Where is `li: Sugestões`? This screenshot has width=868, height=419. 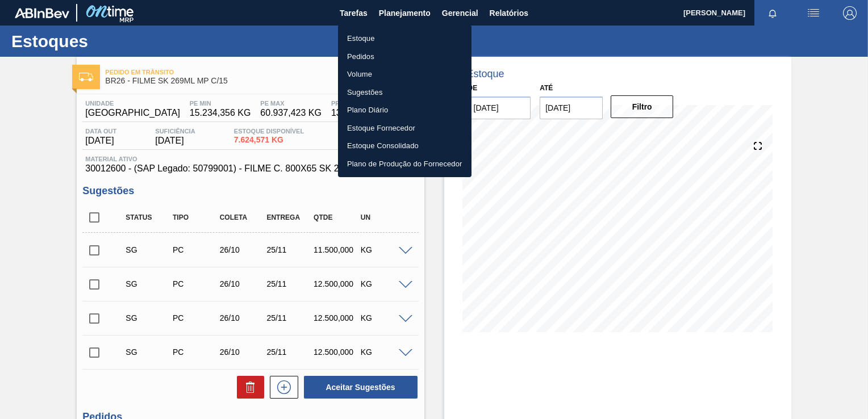 li: Sugestões is located at coordinates (405, 93).